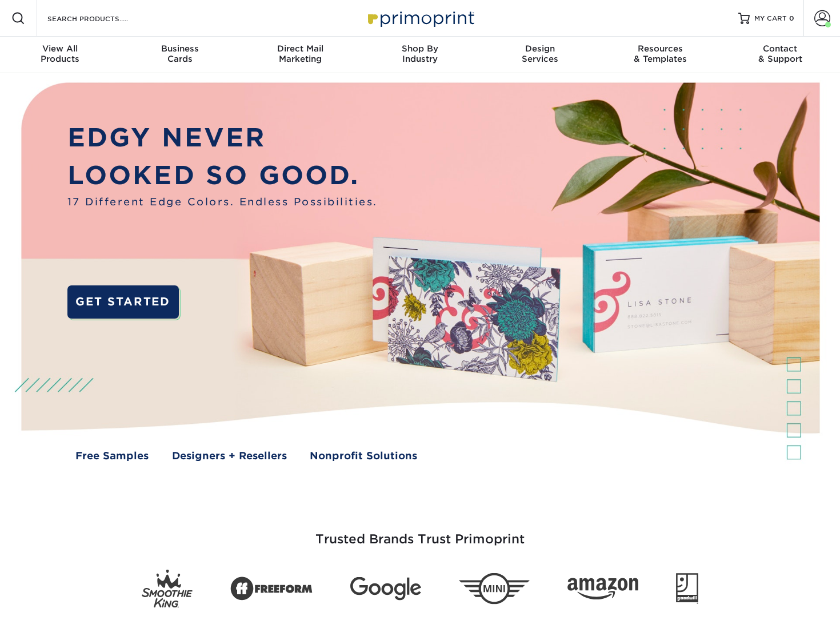 The image size is (840, 620). Describe the element at coordinates (364, 456) in the screenshot. I see `a: Nonprofit Solutions` at that location.